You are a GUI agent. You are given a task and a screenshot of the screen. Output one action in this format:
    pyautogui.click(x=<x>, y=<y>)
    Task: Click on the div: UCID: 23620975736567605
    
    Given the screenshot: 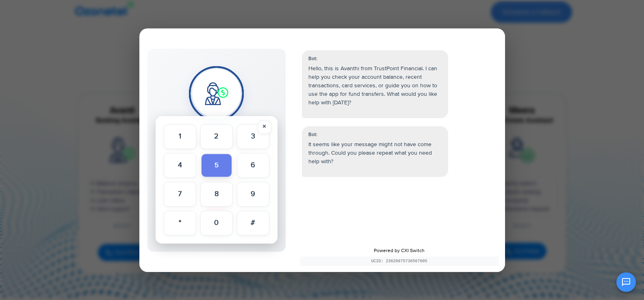 What is the action you would take?
    pyautogui.click(x=399, y=261)
    